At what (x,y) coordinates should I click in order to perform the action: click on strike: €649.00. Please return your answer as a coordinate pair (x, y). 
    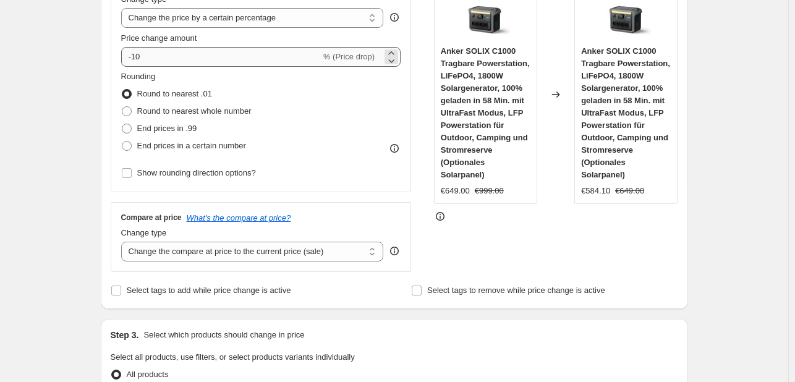
    Looking at the image, I should click on (629, 191).